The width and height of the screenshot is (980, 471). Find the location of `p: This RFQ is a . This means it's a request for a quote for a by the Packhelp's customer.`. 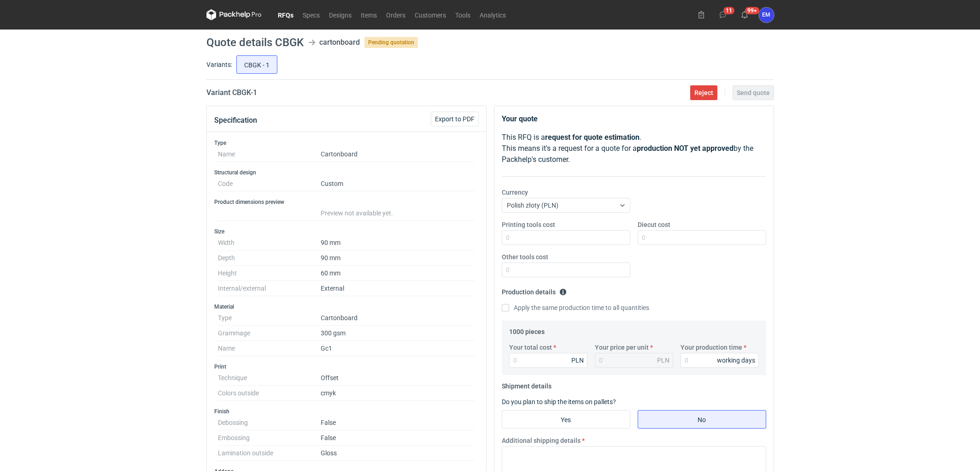

p: This RFQ is a . This means it's a request for a quote for a by the Packhelp's customer. is located at coordinates (634, 148).